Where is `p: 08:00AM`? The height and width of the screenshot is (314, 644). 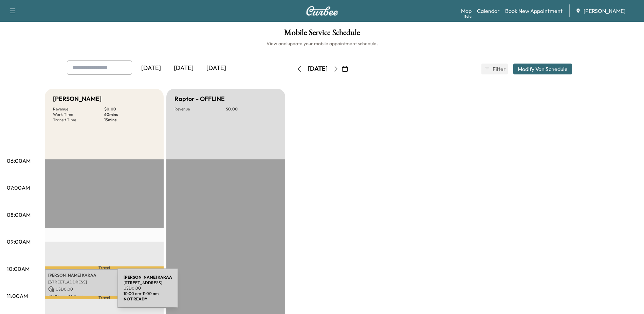 p: 08:00AM is located at coordinates (19, 215).